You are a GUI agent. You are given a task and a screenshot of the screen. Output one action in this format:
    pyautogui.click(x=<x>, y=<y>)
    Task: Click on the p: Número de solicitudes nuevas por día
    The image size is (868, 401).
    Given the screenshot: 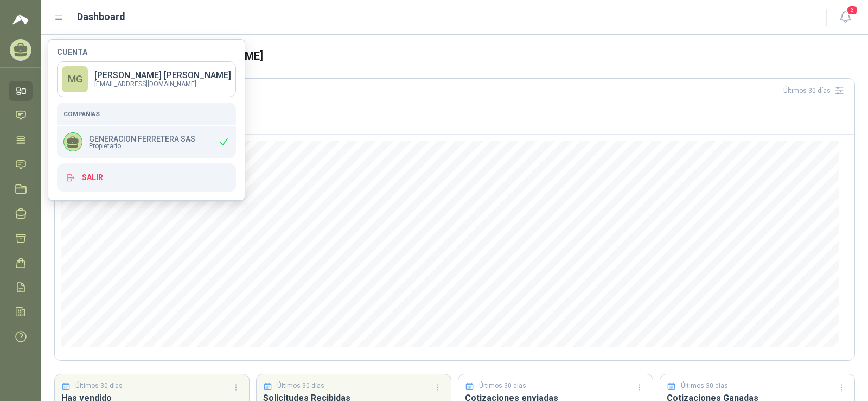 What is the action you would take?
    pyautogui.click(x=455, y=116)
    